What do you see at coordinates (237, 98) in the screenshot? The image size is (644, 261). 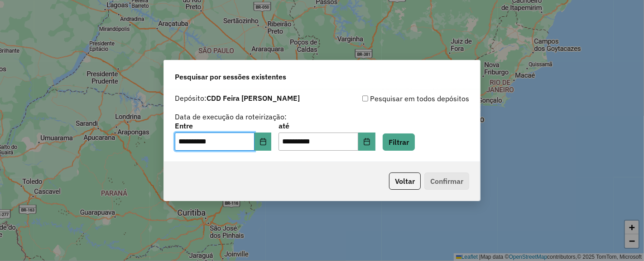 I see `label: Depósito:` at bounding box center [237, 98].